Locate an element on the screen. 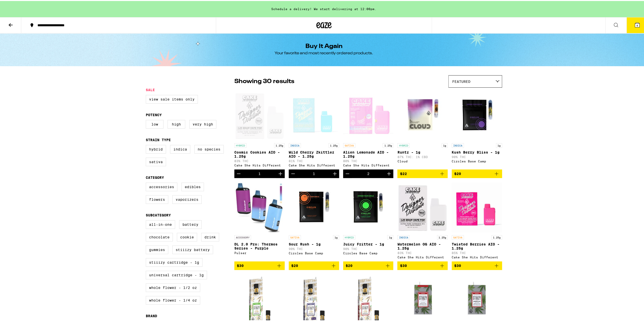 The height and width of the screenshot is (321, 644). label: Vaporizers is located at coordinates (187, 198).